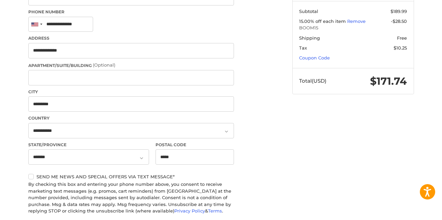  I want to click on a: Privacy Policy, so click(190, 210).